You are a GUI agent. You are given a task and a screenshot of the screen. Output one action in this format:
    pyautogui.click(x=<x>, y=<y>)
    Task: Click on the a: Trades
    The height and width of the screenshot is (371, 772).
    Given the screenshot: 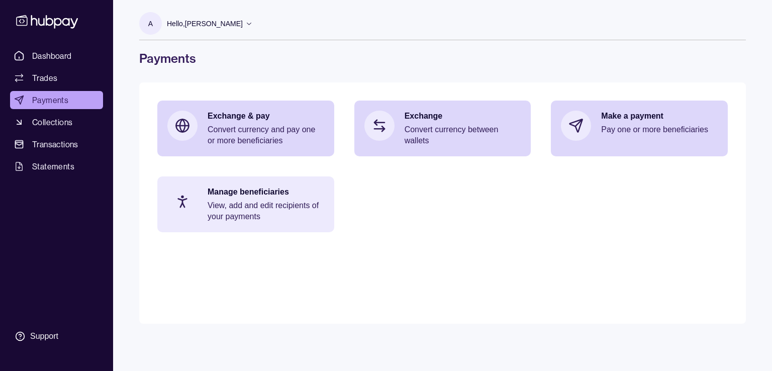 What is the action you would take?
    pyautogui.click(x=56, y=78)
    